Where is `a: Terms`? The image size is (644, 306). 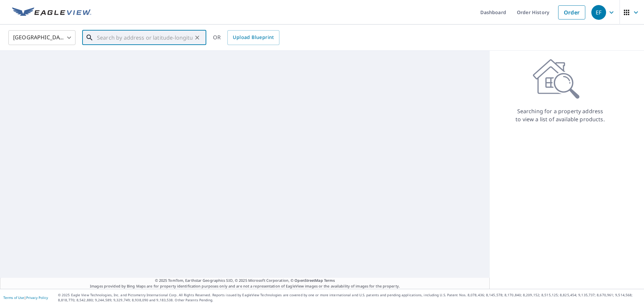
a: Terms is located at coordinates (329, 280).